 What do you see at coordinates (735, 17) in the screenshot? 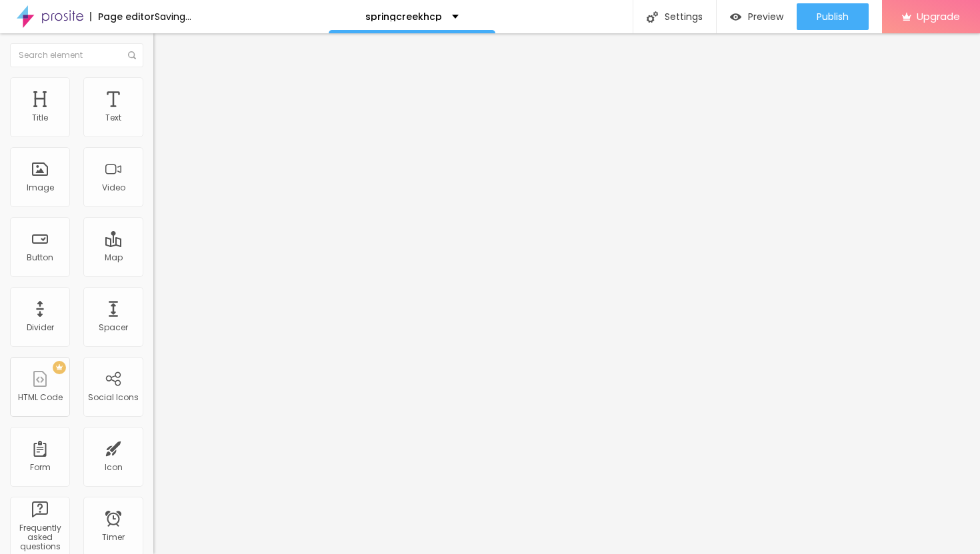
I see `img: view-1.svg` at bounding box center [735, 17].